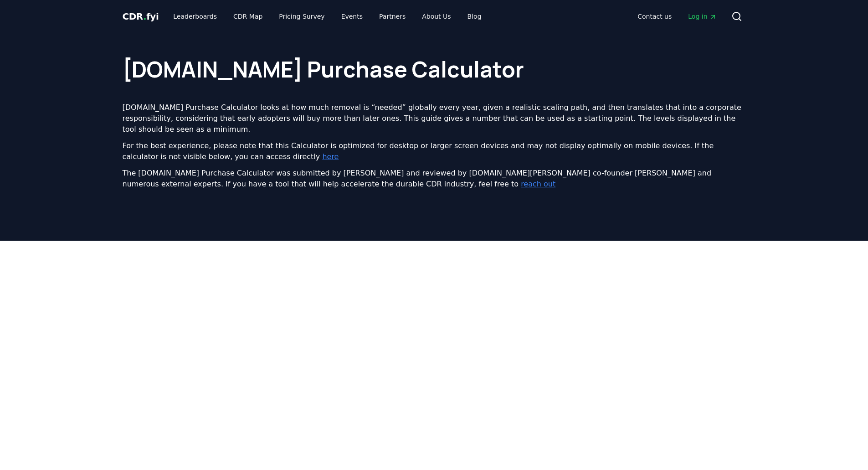 This screenshot has height=470, width=868. I want to click on a: Leaderboards, so click(195, 17).